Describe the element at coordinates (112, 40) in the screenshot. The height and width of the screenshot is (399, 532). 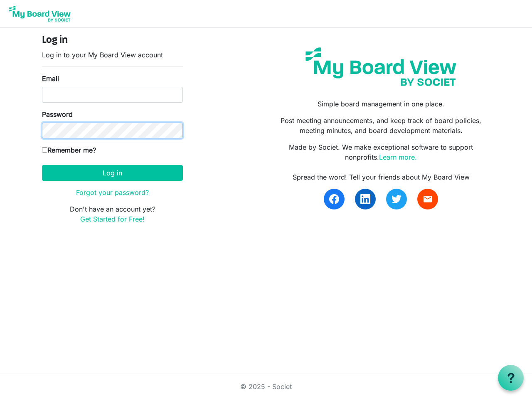
I see `h4: Log in` at that location.